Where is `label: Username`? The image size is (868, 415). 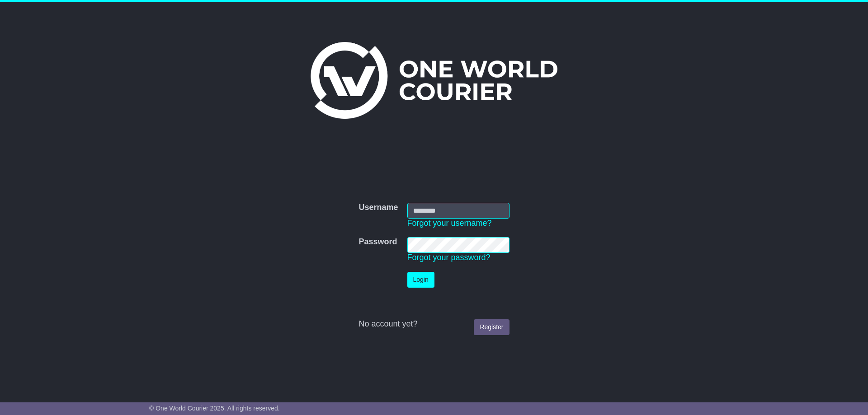 label: Username is located at coordinates (378, 208).